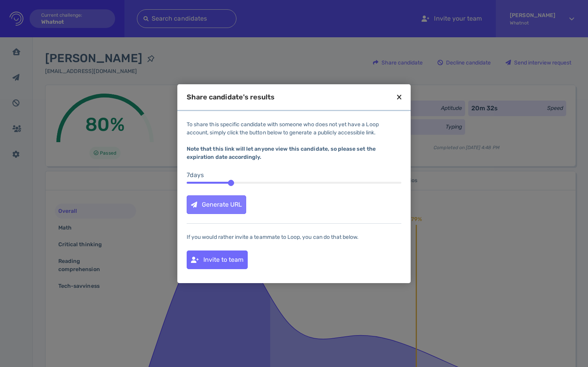 Image resolution: width=588 pixels, height=367 pixels. Describe the element at coordinates (231, 97) in the screenshot. I see `div: Share candidate's results` at that location.